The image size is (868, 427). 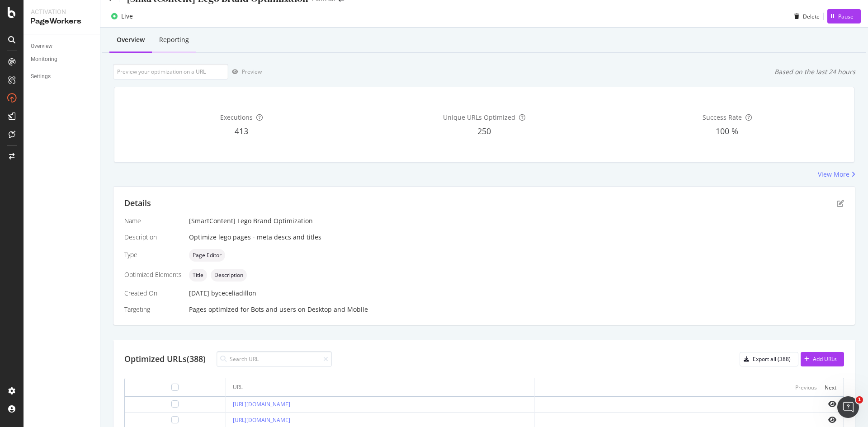 What do you see at coordinates (815, 72) in the screenshot?
I see `div: Based on the last 24 hours` at bounding box center [815, 72].